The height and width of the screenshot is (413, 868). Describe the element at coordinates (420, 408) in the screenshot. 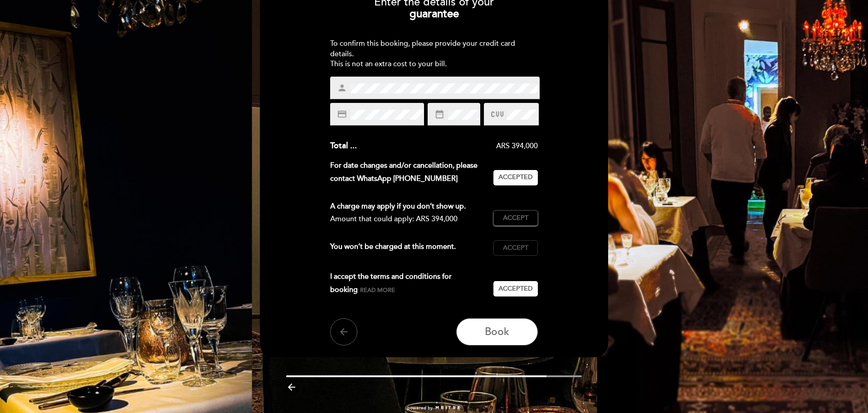

I see `span: powered by` at that location.